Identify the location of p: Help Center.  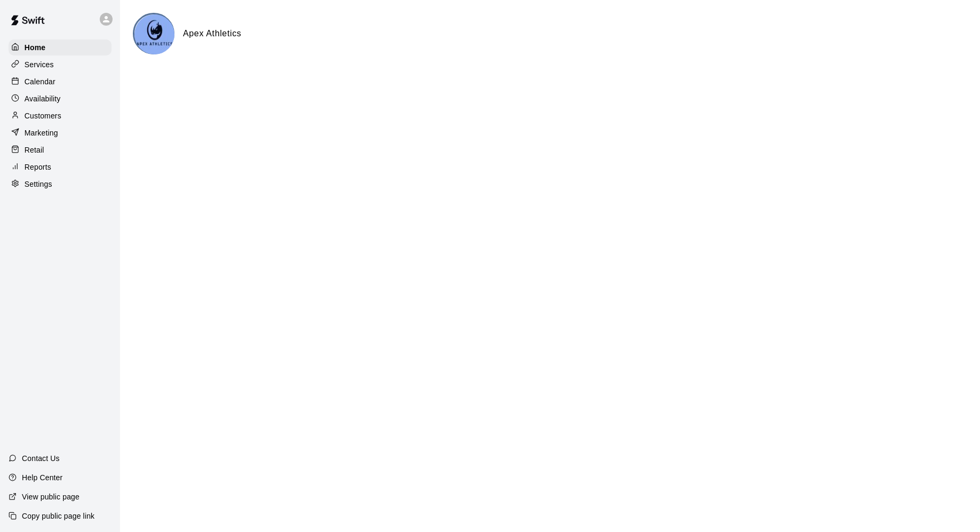
(42, 478).